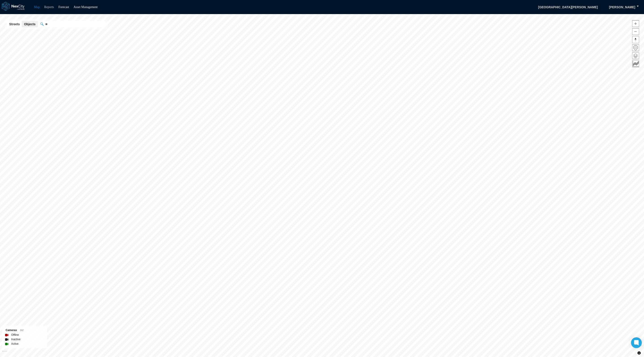  Describe the element at coordinates (37, 7) in the screenshot. I see `a: Map` at that location.